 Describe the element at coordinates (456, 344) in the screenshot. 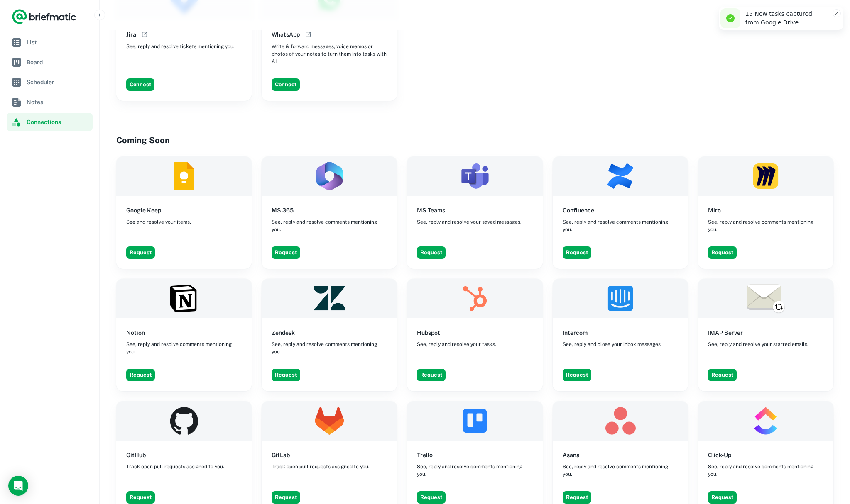

I see `span: See, reply and resolve your tasks.` at that location.